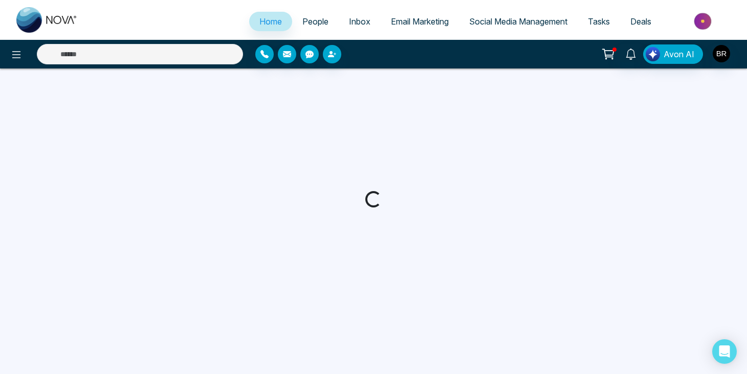 This screenshot has width=747, height=374. I want to click on img: Market-place.gif, so click(703, 21).